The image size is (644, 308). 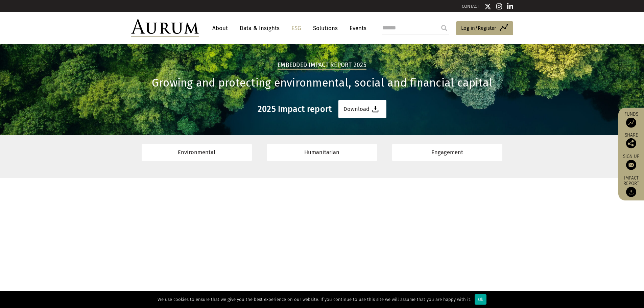 I want to click on a: ESG, so click(x=296, y=28).